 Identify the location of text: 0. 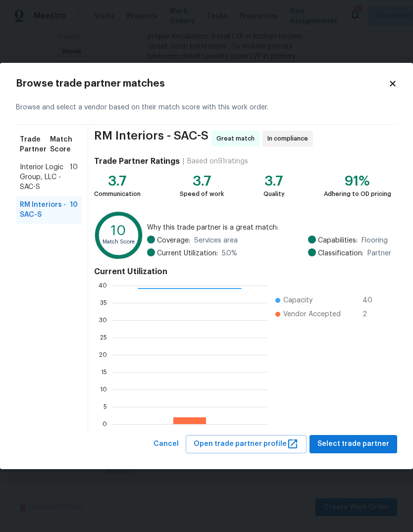
(105, 424).